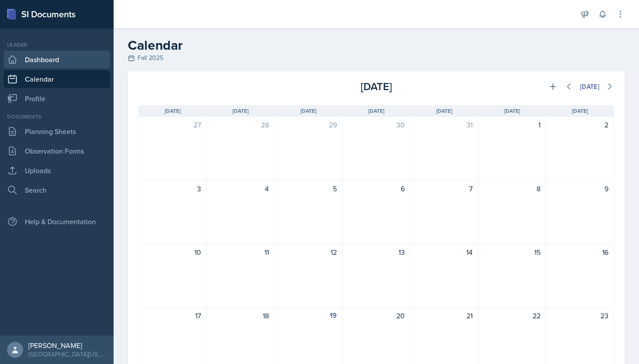 The width and height of the screenshot is (639, 364). Describe the element at coordinates (580, 188) in the screenshot. I see `div: 9` at that location.